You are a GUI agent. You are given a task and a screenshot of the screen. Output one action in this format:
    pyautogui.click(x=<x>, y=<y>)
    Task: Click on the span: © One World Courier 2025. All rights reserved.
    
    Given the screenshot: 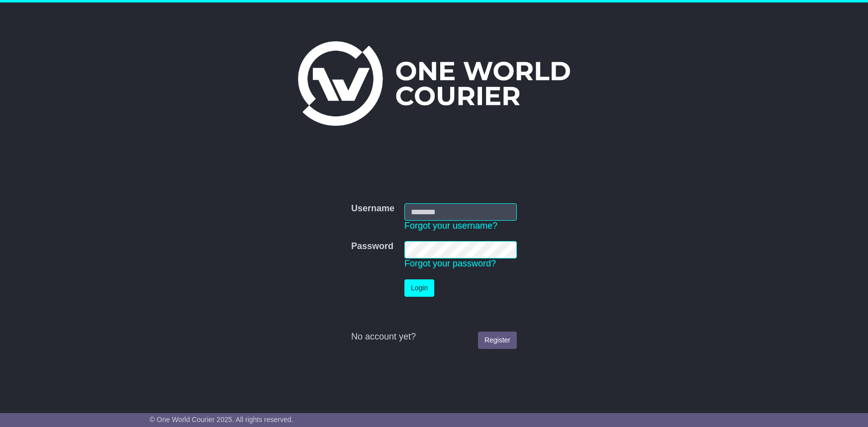 What is the action you would take?
    pyautogui.click(x=221, y=420)
    